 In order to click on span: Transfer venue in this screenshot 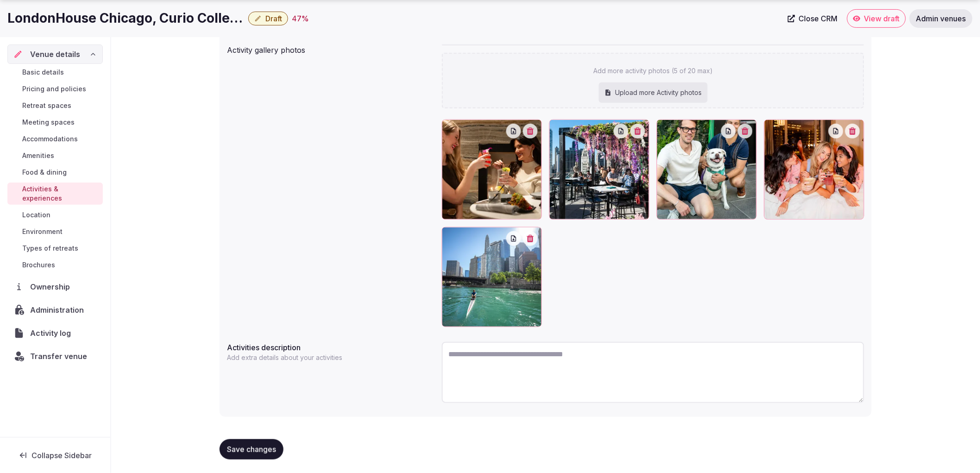, I will do `click(58, 356)`.